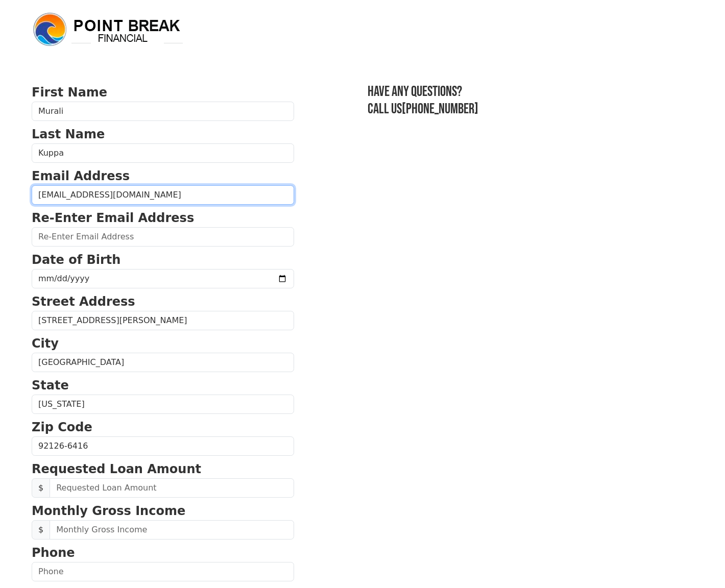 This screenshot has width=725, height=588. I want to click on img: logo.png, so click(109, 29).